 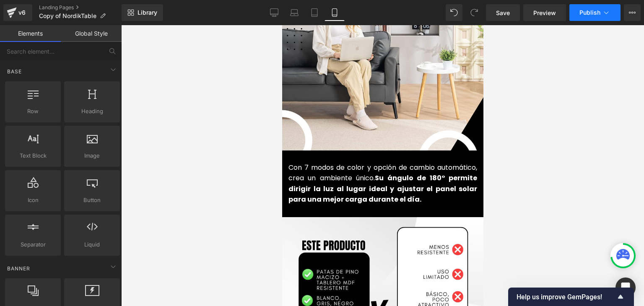 I want to click on a: Tablet, so click(x=315, y=13).